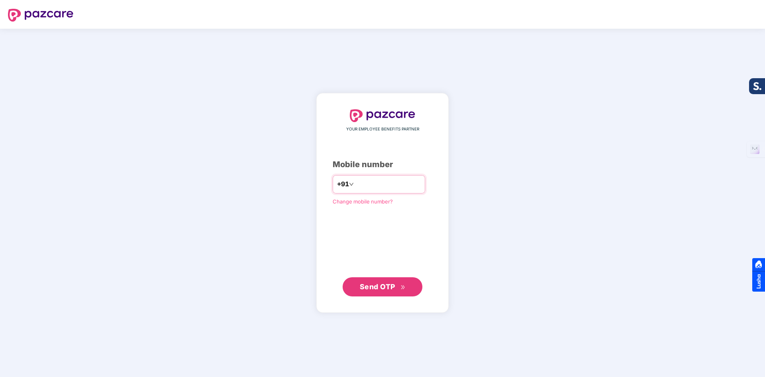  What do you see at coordinates (363, 201) in the screenshot?
I see `span: Change mobile number?` at bounding box center [363, 201].